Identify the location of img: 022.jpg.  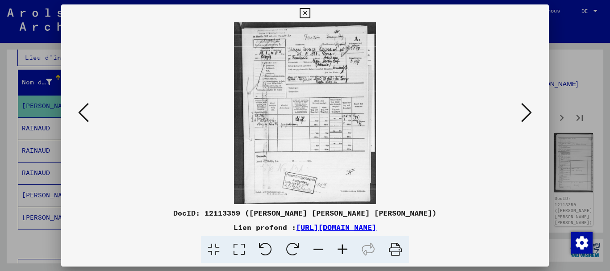
(305, 113).